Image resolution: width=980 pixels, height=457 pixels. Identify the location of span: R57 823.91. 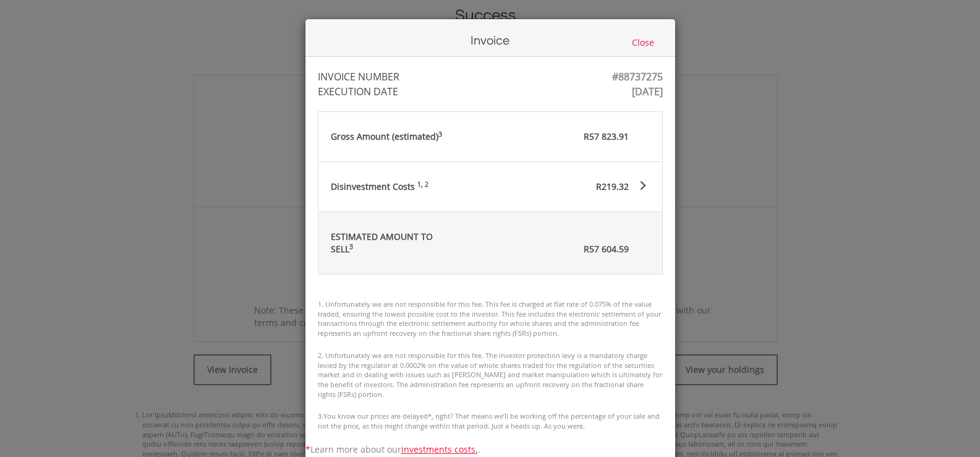
(606, 136).